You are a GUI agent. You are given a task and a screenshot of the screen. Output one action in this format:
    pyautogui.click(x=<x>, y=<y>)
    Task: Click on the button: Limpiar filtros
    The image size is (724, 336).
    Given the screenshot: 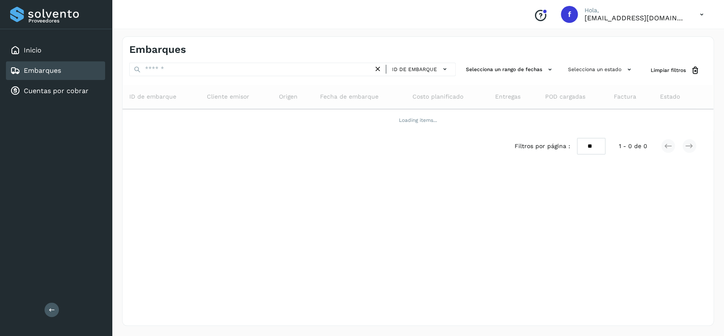 What is the action you would take?
    pyautogui.click(x=675, y=70)
    